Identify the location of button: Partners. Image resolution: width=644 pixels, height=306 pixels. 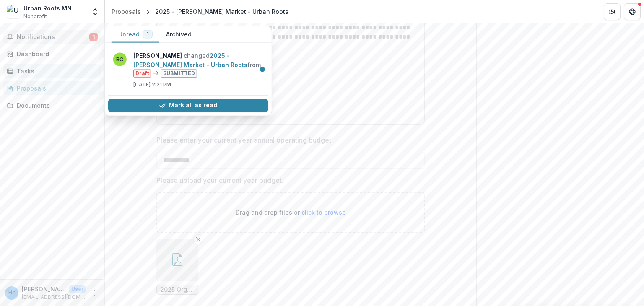
(612, 12).